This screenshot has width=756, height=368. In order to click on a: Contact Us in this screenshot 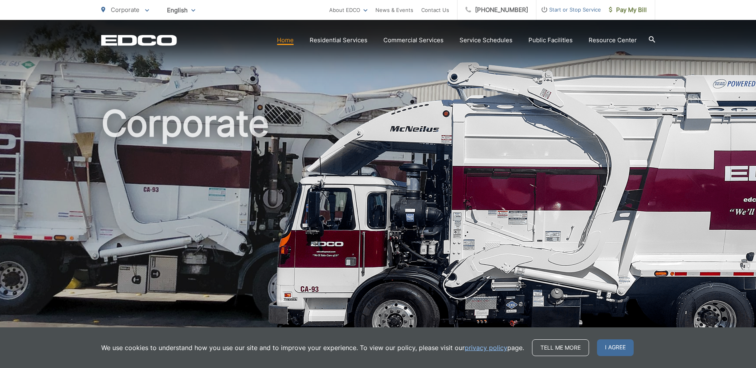, I will do `click(435, 10)`.